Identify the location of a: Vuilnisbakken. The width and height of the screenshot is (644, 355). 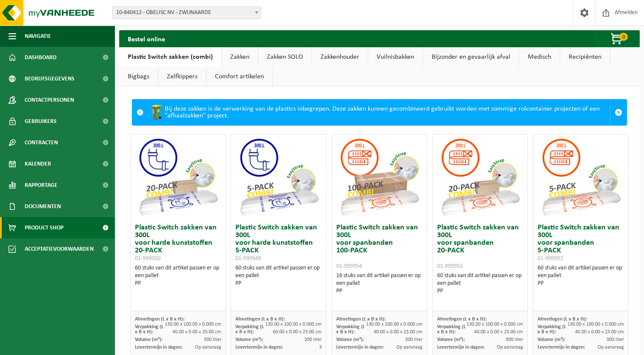
(396, 57).